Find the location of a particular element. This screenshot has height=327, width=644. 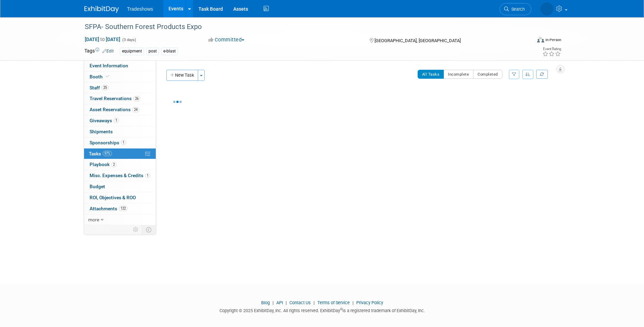

span: 26 is located at coordinates (137, 98).